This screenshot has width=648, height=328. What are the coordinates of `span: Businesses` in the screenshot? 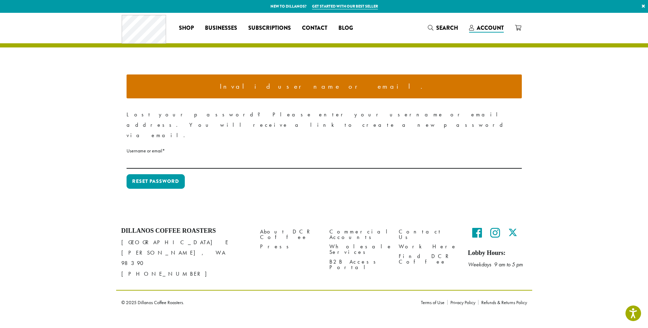 It's located at (221, 28).